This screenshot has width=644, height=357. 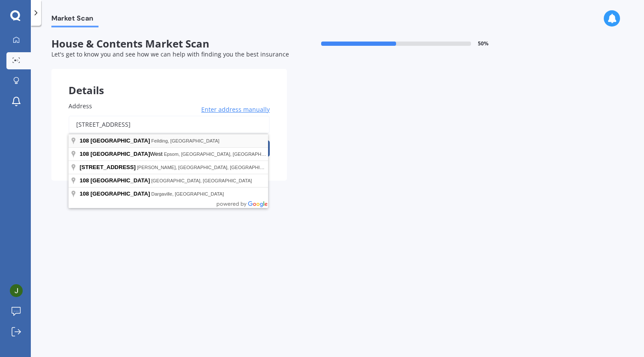 What do you see at coordinates (170, 54) in the screenshot?
I see `span: Let's get to know you and see how we can help with finding you the best insurance` at bounding box center [170, 54].